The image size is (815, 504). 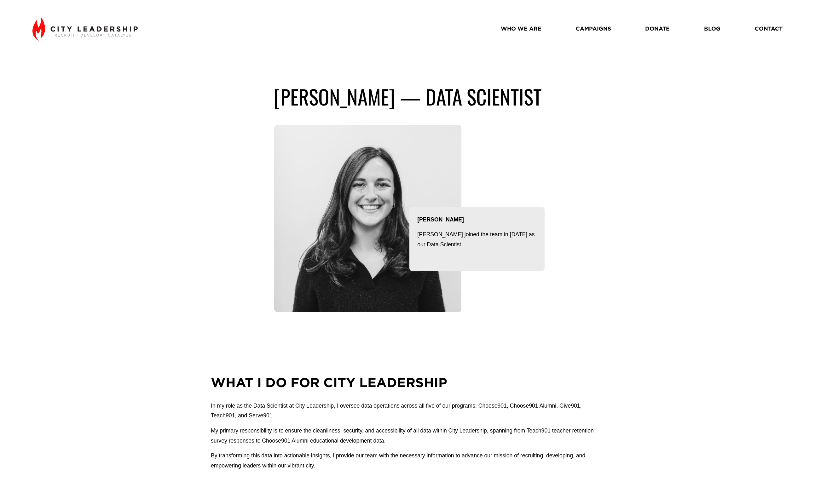 What do you see at coordinates (408, 461) in the screenshot?
I see `p: By transforming this data into actionable insights, I provide our team with the necessary informa...` at bounding box center [408, 461].